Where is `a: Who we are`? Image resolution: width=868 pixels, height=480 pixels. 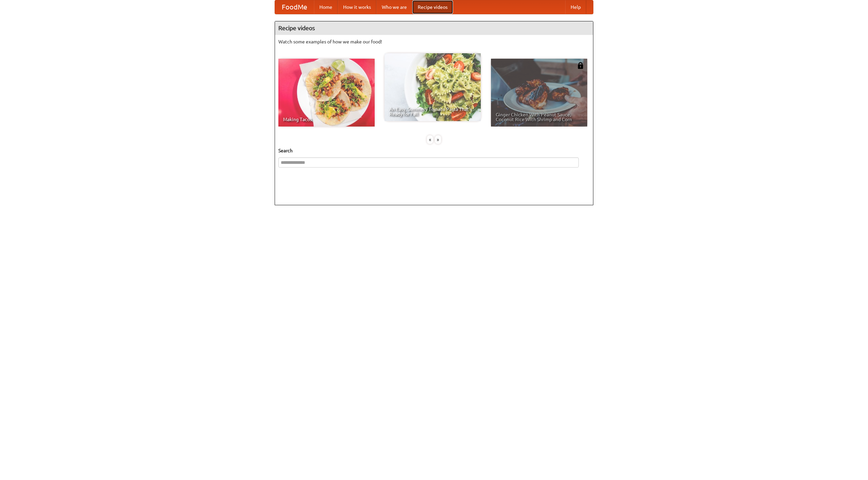
a: Who we are is located at coordinates (394, 7).